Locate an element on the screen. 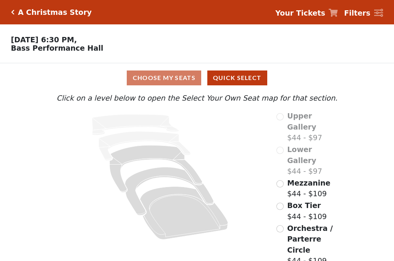 This screenshot has width=394, height=261. a: Your Tickets is located at coordinates (307, 13).